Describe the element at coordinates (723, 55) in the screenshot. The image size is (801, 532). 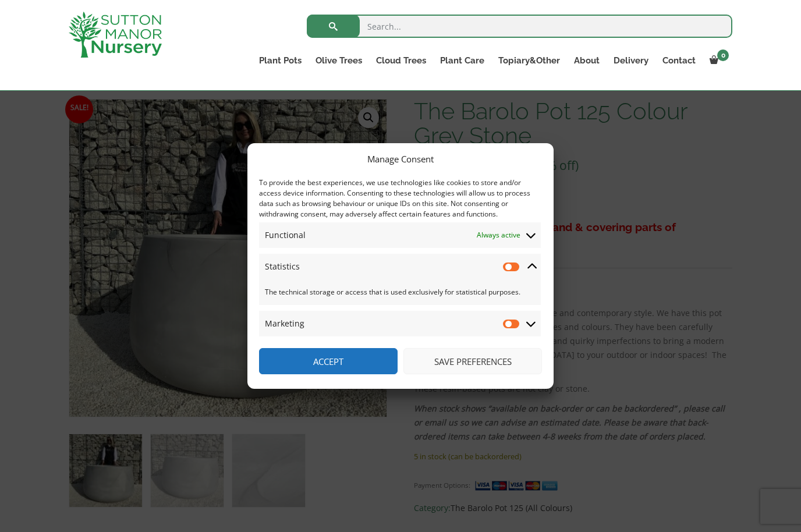
I see `span: 0` at that location.